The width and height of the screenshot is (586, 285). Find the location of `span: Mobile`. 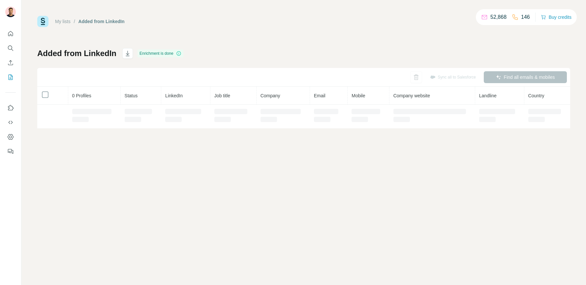

span: Mobile is located at coordinates (358, 96).